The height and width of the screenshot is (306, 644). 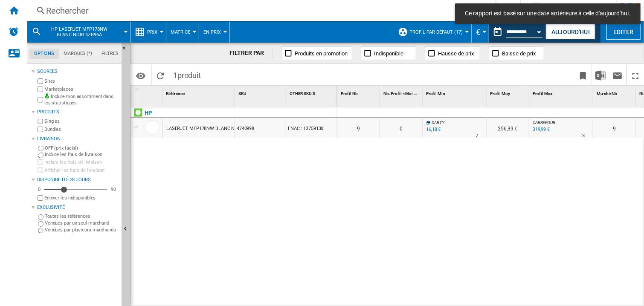 What do you see at coordinates (40, 122) in the screenshot?
I see `input: Singles` at bounding box center [40, 122].